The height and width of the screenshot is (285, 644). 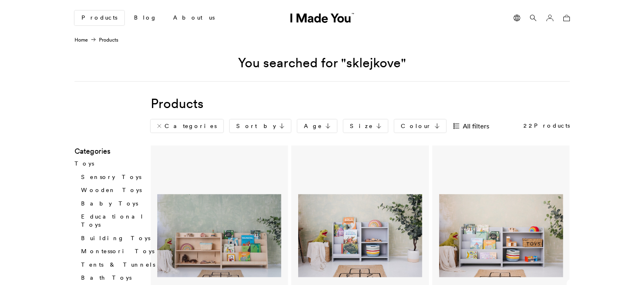 What do you see at coordinates (474, 126) in the screenshot?
I see `a: All filters` at bounding box center [474, 126].